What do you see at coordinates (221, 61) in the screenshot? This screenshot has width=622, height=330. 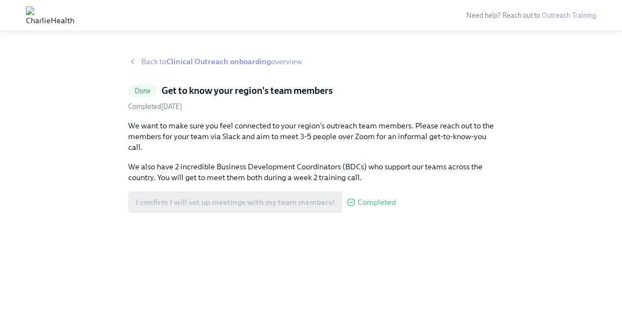 I see `span: Back to overview` at bounding box center [221, 61].